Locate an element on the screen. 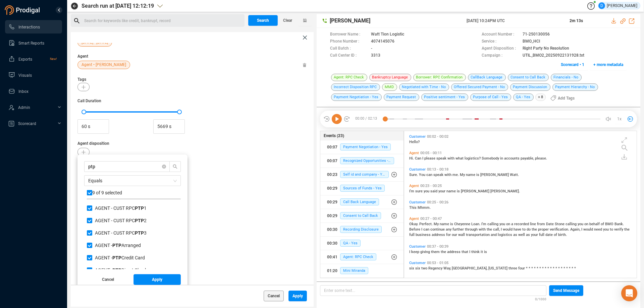  span: Consent to Call Back is located at coordinates (528, 77).